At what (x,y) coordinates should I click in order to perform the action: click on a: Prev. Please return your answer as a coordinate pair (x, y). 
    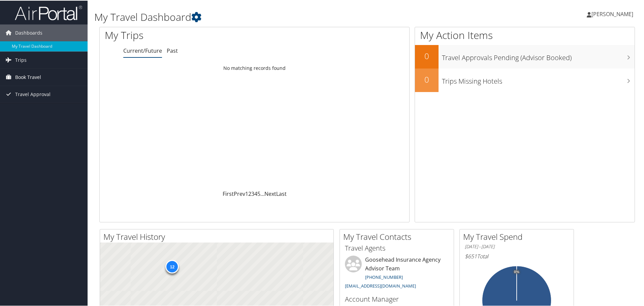
    Looking at the image, I should click on (240, 193).